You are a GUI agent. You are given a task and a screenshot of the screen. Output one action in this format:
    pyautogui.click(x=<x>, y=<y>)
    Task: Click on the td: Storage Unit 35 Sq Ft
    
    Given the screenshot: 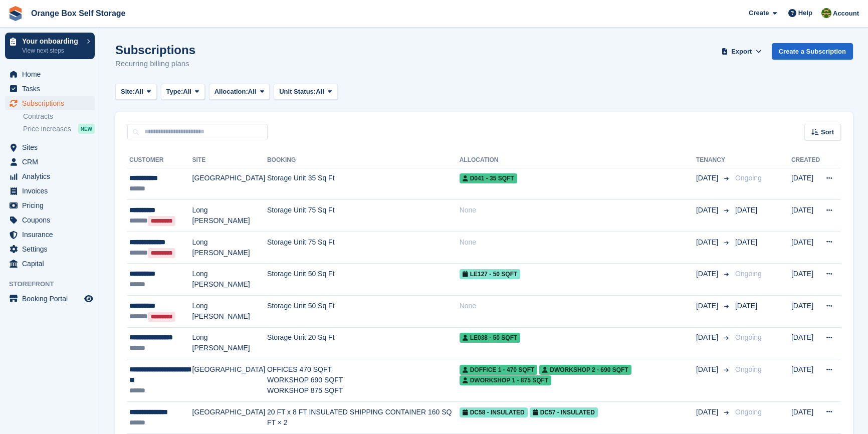 What is the action you would take?
    pyautogui.click(x=364, y=184)
    